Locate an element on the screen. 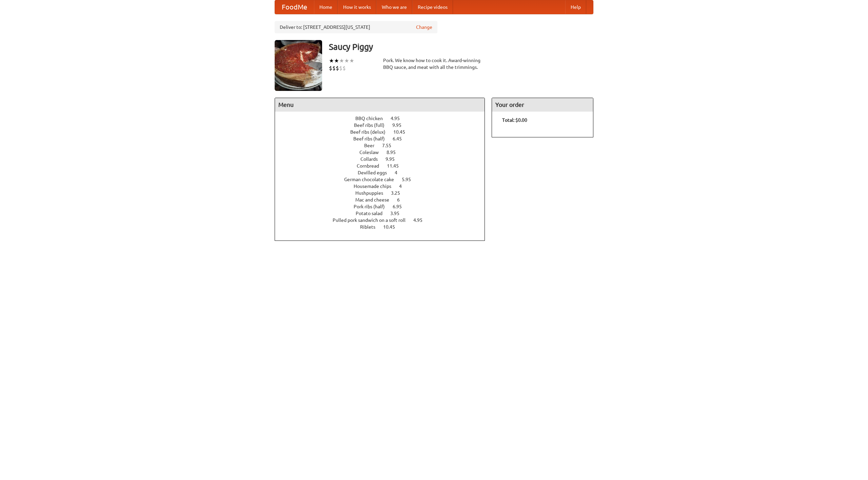  div: Pork. We know how to cook it. Award-winning BBQ sauce, and meat with all the trimmings. is located at coordinates (434, 63).